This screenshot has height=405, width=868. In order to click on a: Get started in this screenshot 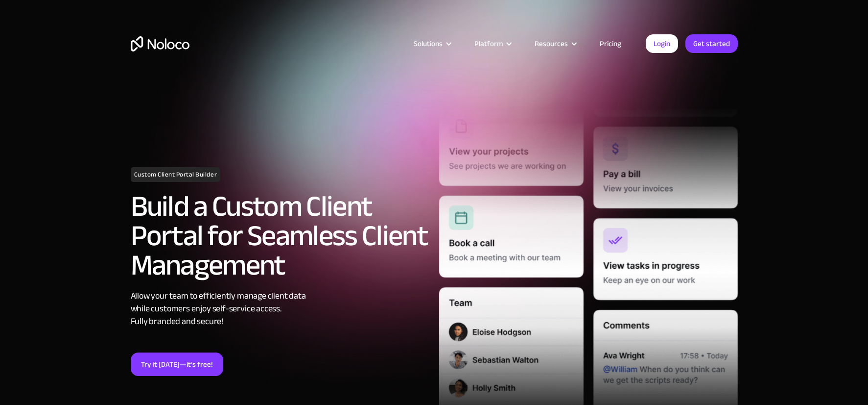, I will do `click(711, 44)`.